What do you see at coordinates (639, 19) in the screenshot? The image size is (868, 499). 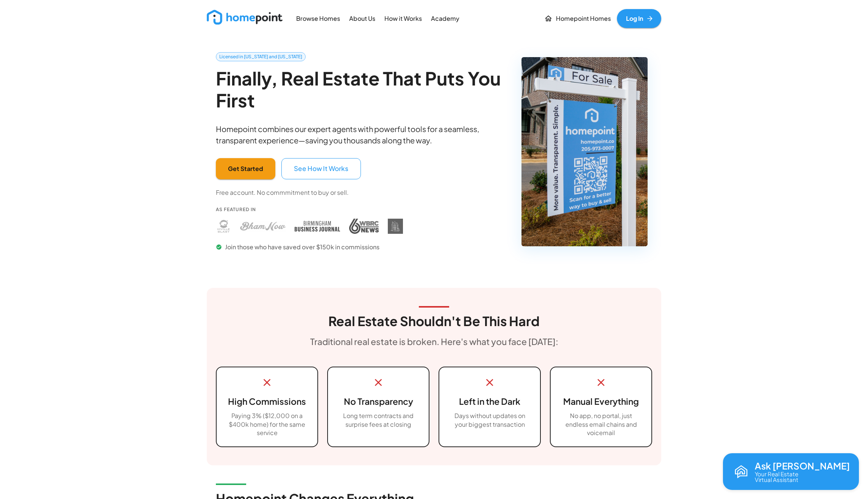 I see `a: Log In` at bounding box center [639, 19].